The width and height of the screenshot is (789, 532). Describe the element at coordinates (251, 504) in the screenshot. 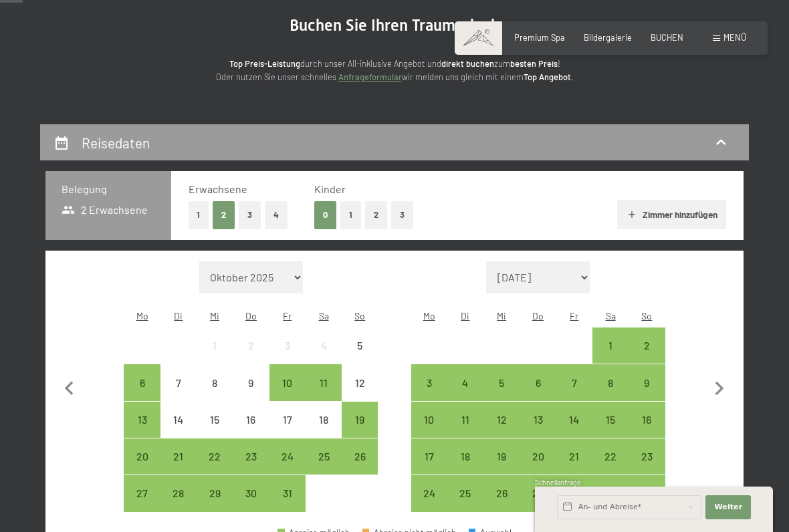

I see `div: 30` at that location.